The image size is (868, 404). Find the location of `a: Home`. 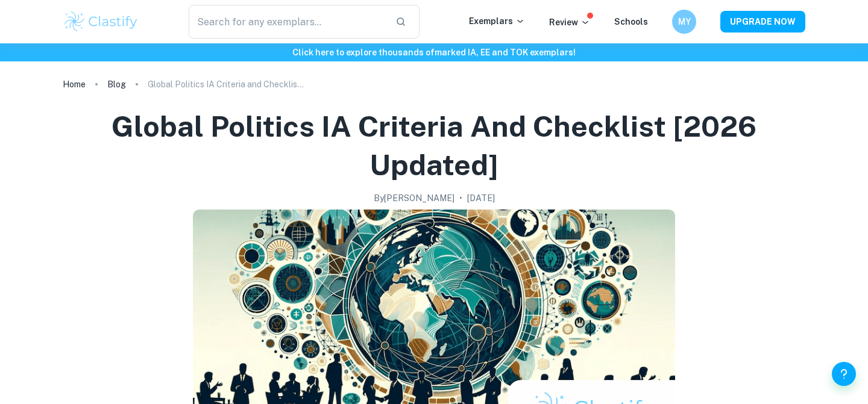

a: Home is located at coordinates (74, 84).